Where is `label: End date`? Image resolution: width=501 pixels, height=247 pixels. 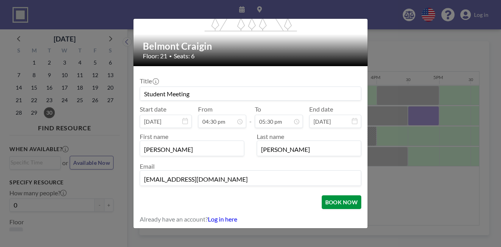 label: End date is located at coordinates (321, 109).